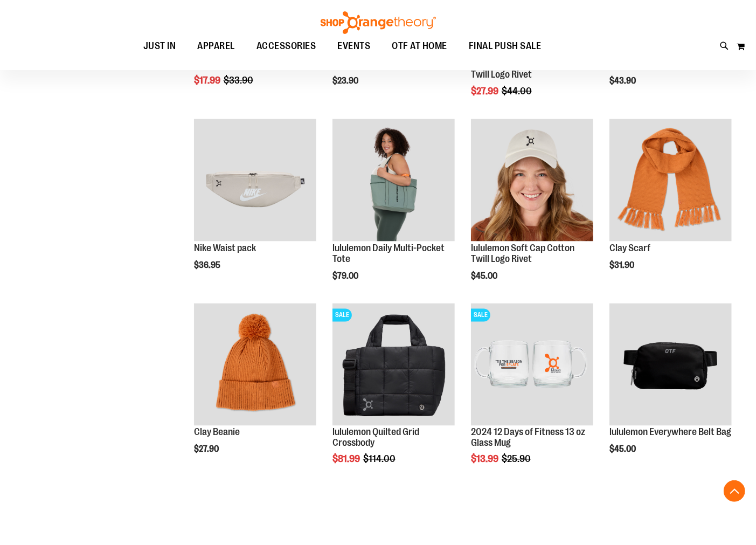  I want to click on span: APPAREL, so click(216, 46).